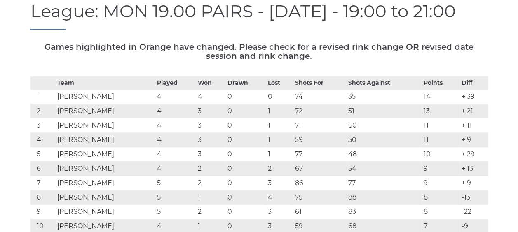 The width and height of the screenshot is (518, 232). What do you see at coordinates (383, 140) in the screenshot?
I see `td: 50` at bounding box center [383, 140].